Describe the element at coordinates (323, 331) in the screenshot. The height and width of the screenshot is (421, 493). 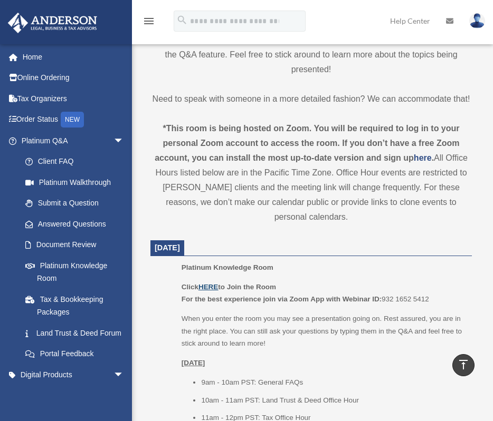
I see `p: When you enter the room you may see a presentation going on. Rest assured, you are in the right p...` at that location.